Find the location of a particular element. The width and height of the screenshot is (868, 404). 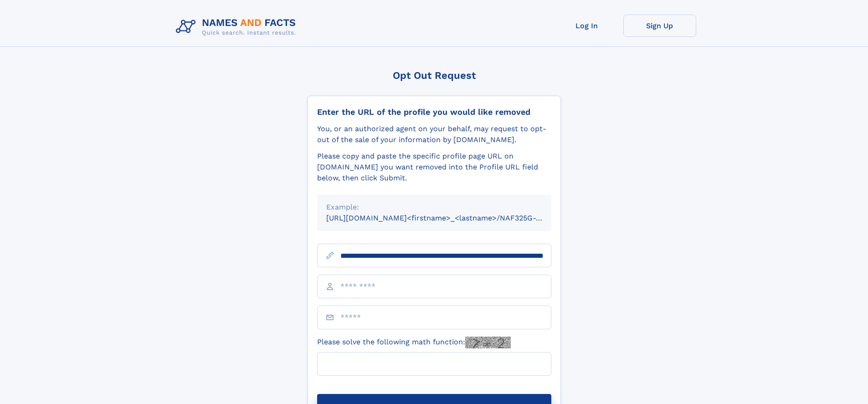

a: Sign Up is located at coordinates (659, 26).